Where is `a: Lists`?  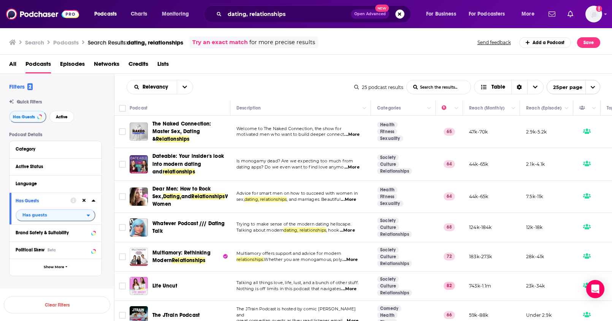 a: Lists is located at coordinates (163, 65).